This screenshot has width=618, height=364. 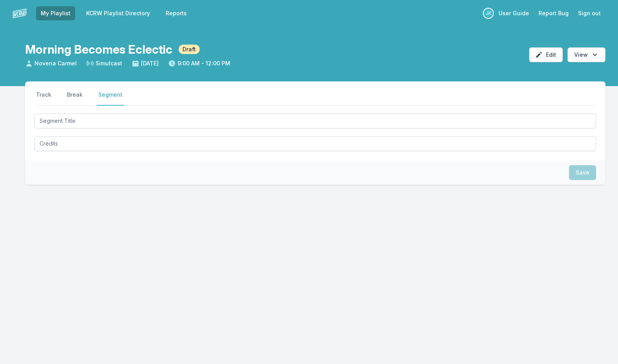 What do you see at coordinates (104, 64) in the screenshot?
I see `span: Simulcast` at bounding box center [104, 64].